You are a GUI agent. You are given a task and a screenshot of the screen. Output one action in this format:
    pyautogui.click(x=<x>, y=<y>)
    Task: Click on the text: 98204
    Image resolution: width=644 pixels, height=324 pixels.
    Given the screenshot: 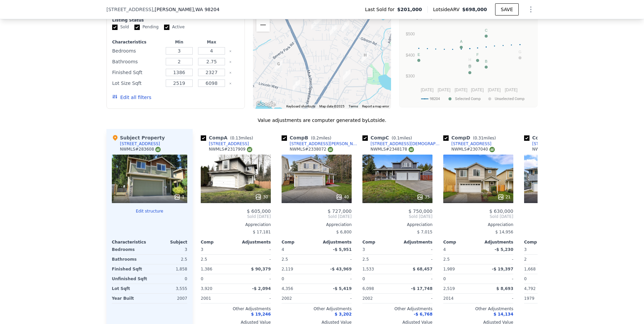 What is the action you would take?
    pyautogui.click(x=435, y=99)
    